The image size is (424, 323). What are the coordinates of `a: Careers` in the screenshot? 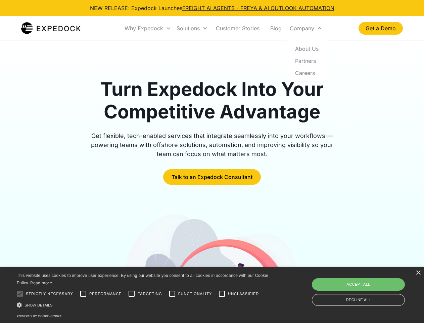 It's located at (307, 73).